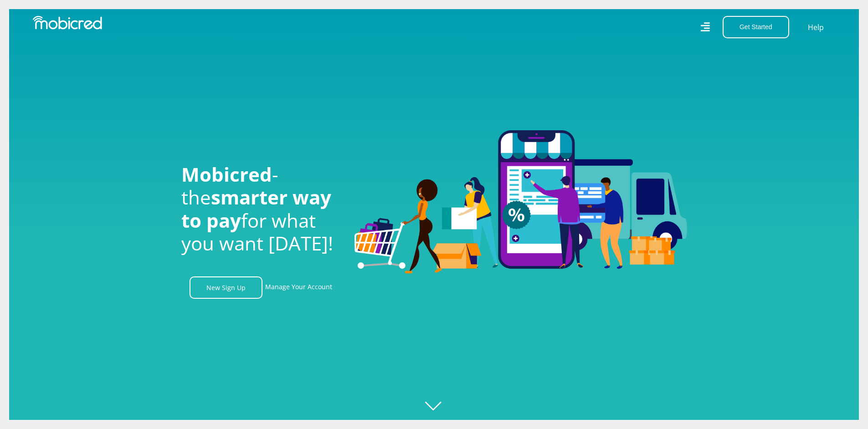 This screenshot has height=429, width=868. Describe the element at coordinates (756, 27) in the screenshot. I see `button: Get Started` at that location.